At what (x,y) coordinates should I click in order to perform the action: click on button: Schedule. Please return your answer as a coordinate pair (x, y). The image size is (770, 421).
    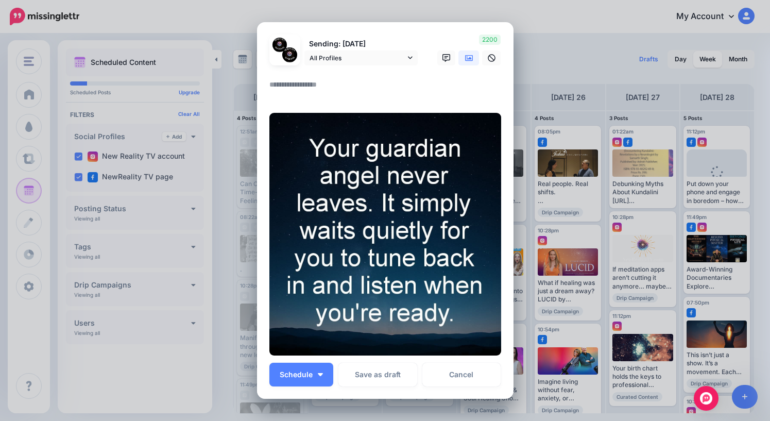
    Looking at the image, I should click on (301, 374).